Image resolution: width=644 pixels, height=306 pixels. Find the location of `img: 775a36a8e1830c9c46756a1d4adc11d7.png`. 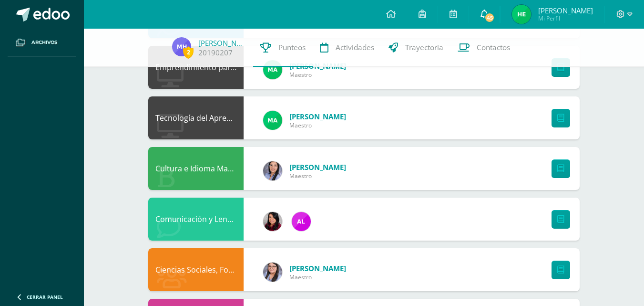

img: 775a36a8e1830c9c46756a1d4adc11d7.png is located at coordinates (301, 222).